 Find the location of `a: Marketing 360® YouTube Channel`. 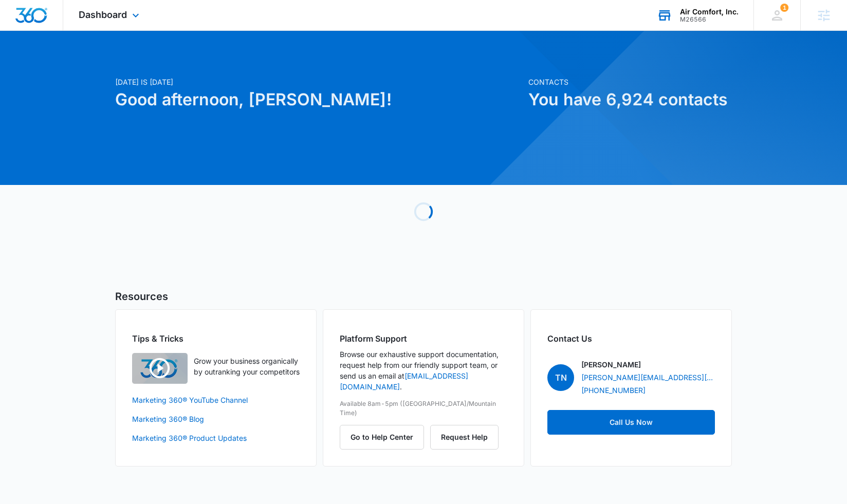

a: Marketing 360® YouTube Channel is located at coordinates (215, 399).